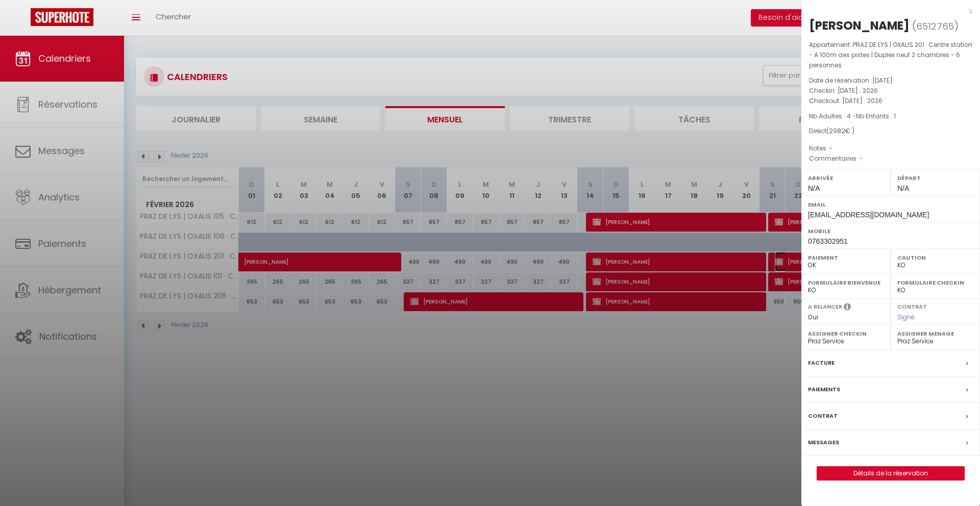  Describe the element at coordinates (891, 101) in the screenshot. I see `p: Checkout :` at that location.